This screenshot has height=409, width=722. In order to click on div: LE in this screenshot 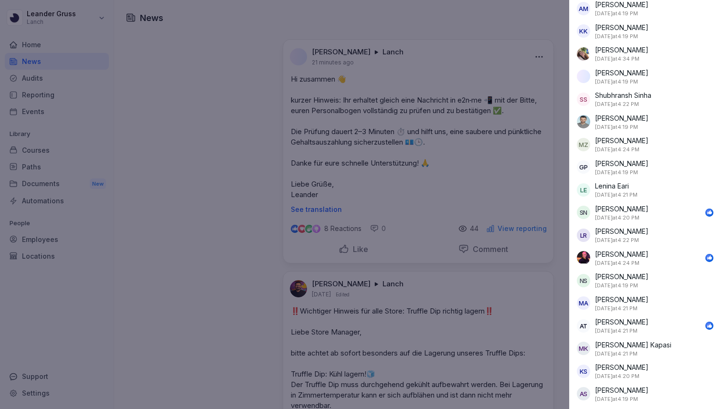, I will do `click(583, 190)`.